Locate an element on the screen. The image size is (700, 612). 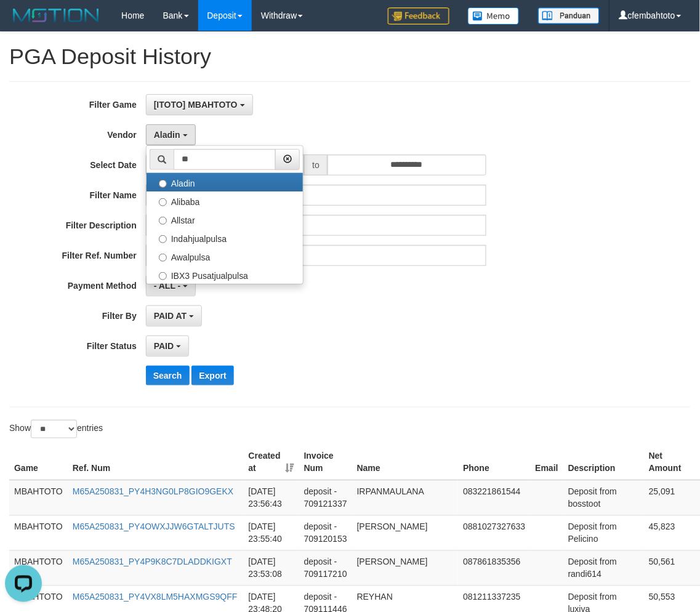
span: - ALL - is located at coordinates (168, 286).